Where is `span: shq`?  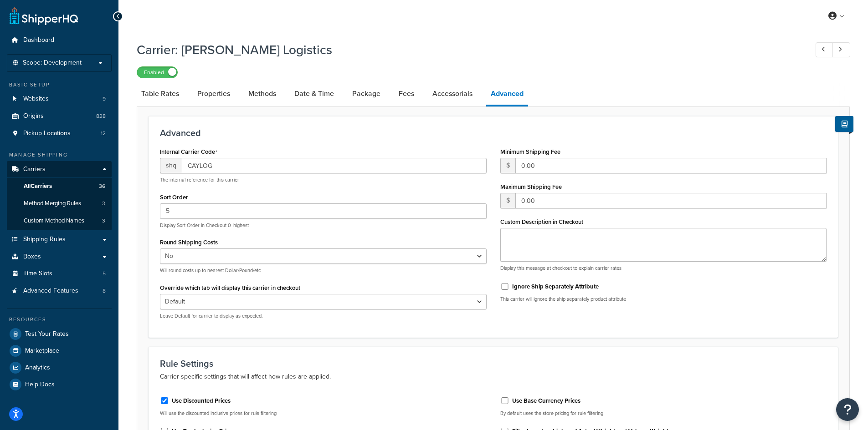
span: shq is located at coordinates (171, 166).